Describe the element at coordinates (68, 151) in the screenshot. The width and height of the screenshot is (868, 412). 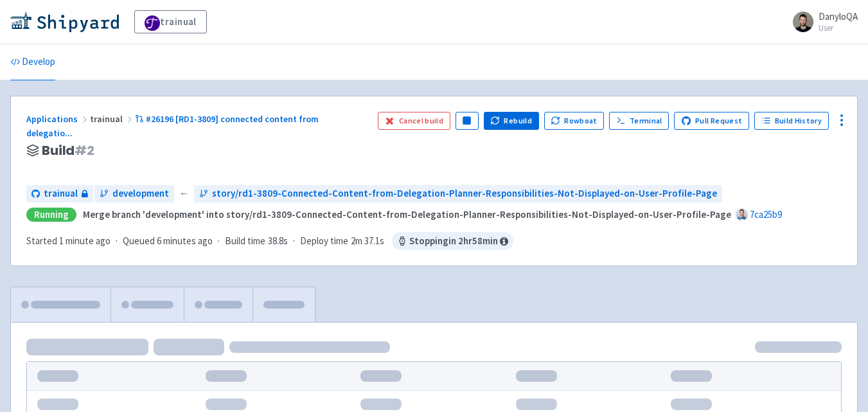
I see `span: Build` at that location.